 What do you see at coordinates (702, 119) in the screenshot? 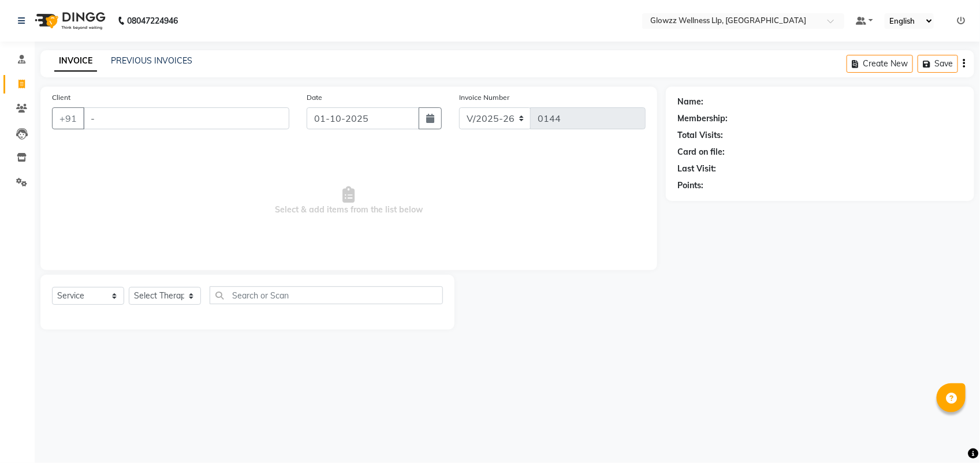
I see `div: Membership:` at bounding box center [702, 119].